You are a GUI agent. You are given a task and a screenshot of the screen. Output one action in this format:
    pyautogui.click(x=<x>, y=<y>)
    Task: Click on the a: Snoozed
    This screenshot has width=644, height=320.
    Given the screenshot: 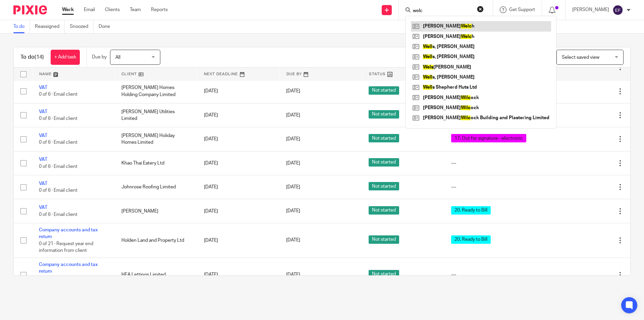 What is the action you would take?
    pyautogui.click(x=82, y=27)
    